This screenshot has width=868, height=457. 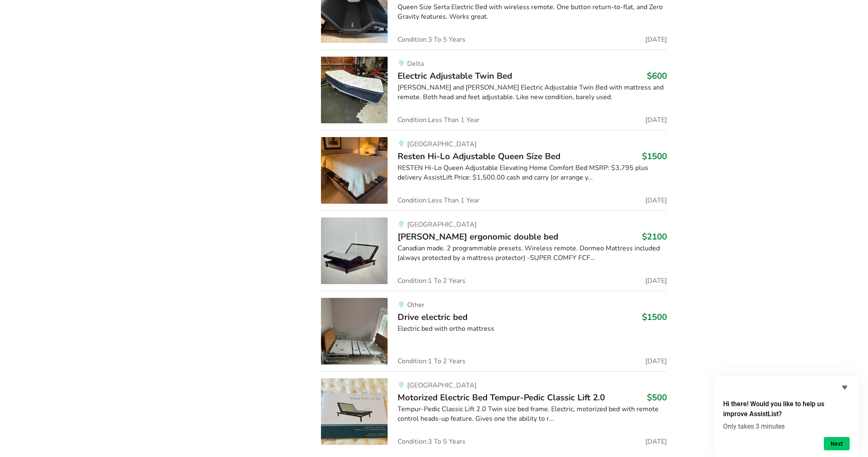 I want to click on span: Delta, so click(x=416, y=64).